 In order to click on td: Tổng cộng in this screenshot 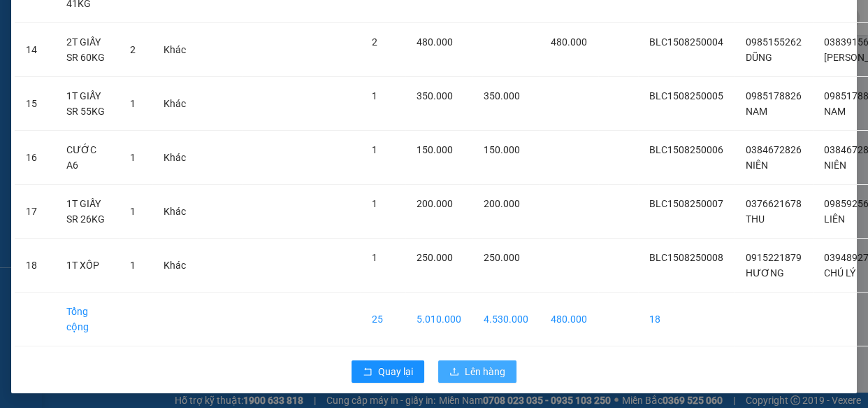, I will do `click(87, 319)`.